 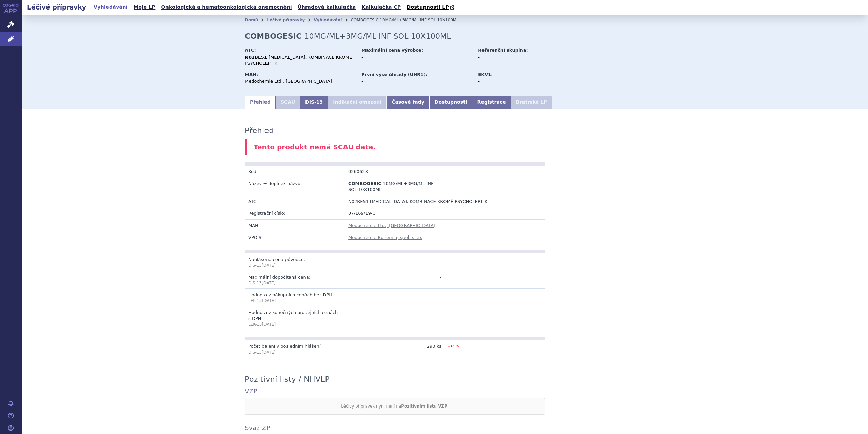 I want to click on a: Úhradová kalkulačka, so click(x=327, y=7).